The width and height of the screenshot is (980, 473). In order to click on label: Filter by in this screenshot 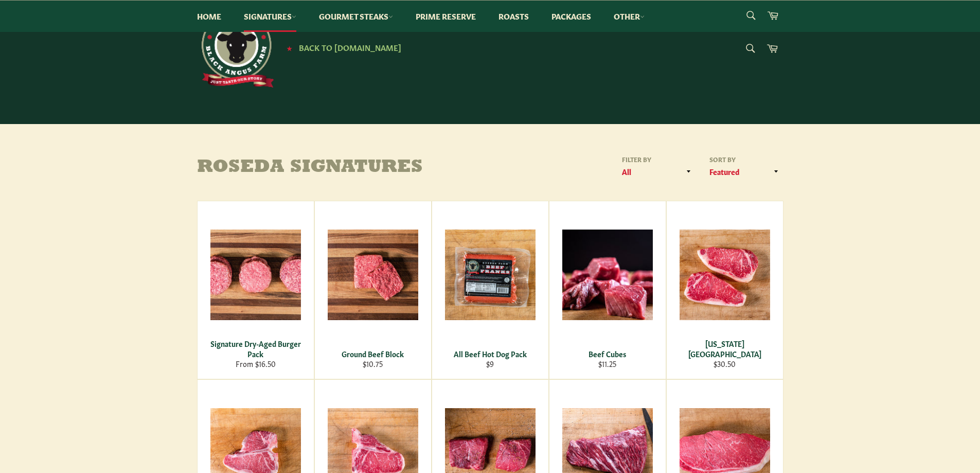, I will do `click(658, 159)`.